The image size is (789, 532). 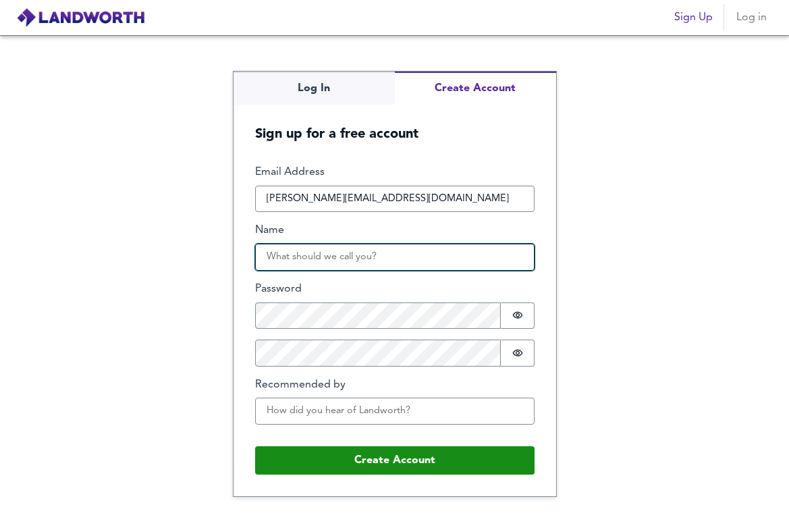 I want to click on label: Password, so click(x=394, y=289).